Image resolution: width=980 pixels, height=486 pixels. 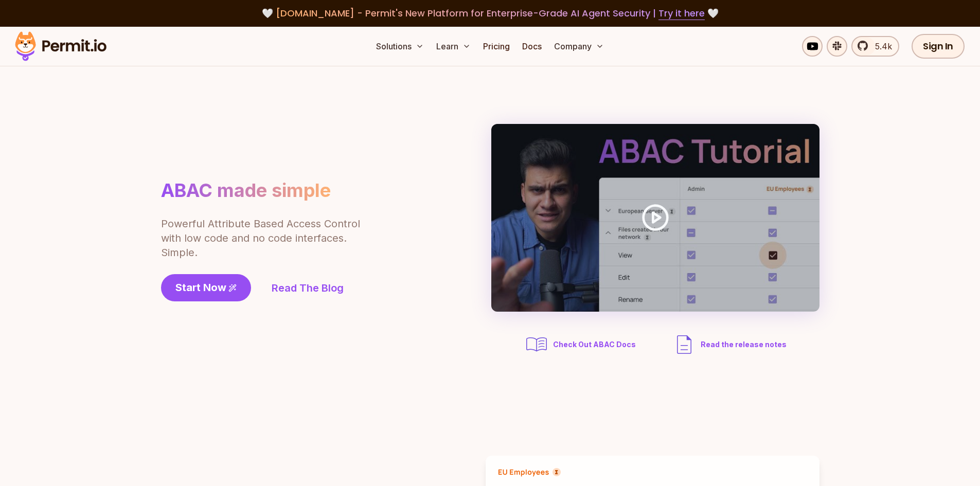 I want to click on a: 5.4k, so click(x=875, y=46).